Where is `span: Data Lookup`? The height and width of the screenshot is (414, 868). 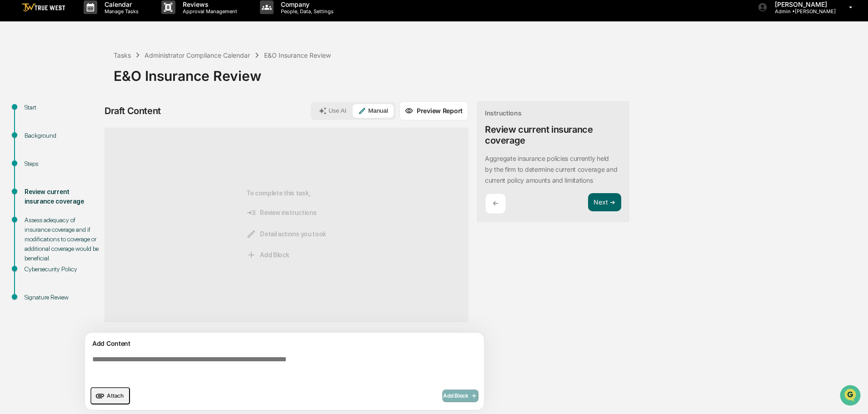
span: Data Lookup is located at coordinates (37, 137).